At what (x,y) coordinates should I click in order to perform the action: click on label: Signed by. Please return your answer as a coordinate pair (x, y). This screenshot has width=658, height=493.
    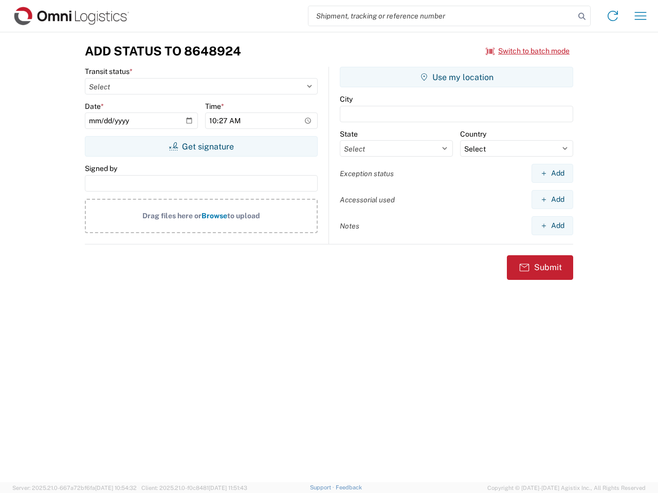
    Looking at the image, I should click on (101, 169).